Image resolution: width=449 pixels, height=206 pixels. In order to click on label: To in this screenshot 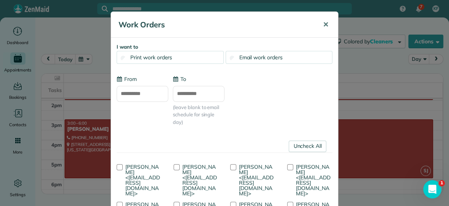, I will do `click(179, 79)`.